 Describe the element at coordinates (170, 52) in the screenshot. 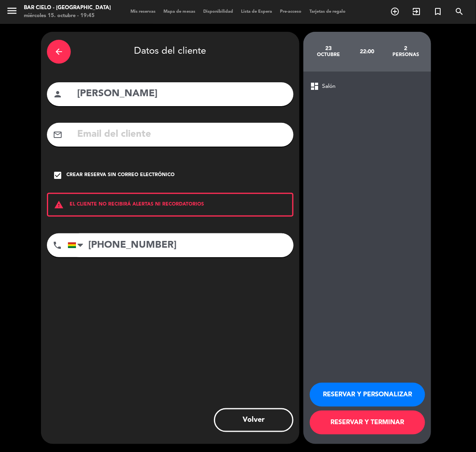

I see `div: Datos del cliente` at that location.